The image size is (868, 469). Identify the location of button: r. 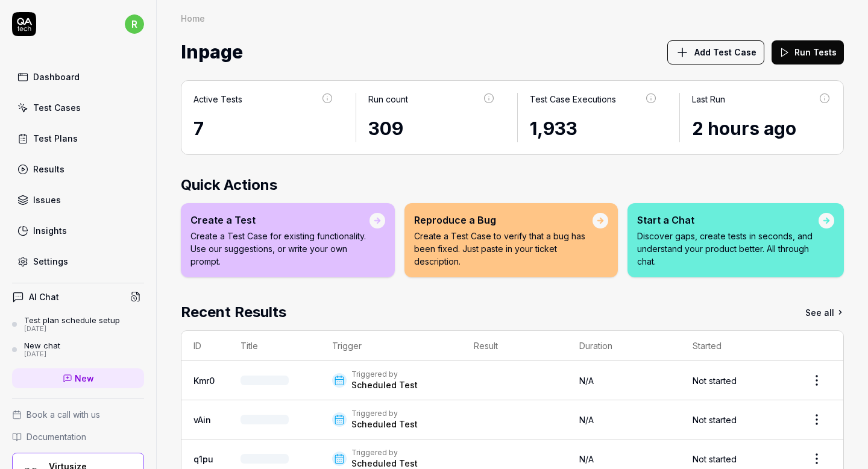
(135, 24).